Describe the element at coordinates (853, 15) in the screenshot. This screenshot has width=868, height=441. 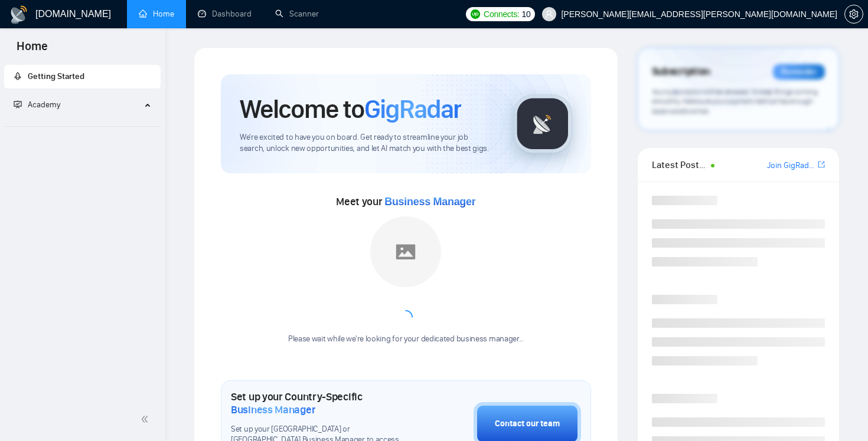
I see `a: setting` at that location.